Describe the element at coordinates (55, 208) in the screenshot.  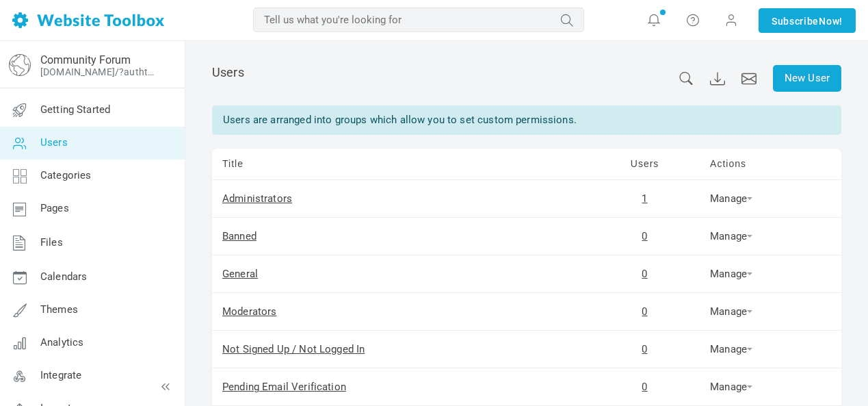
I see `span: Pages` at that location.